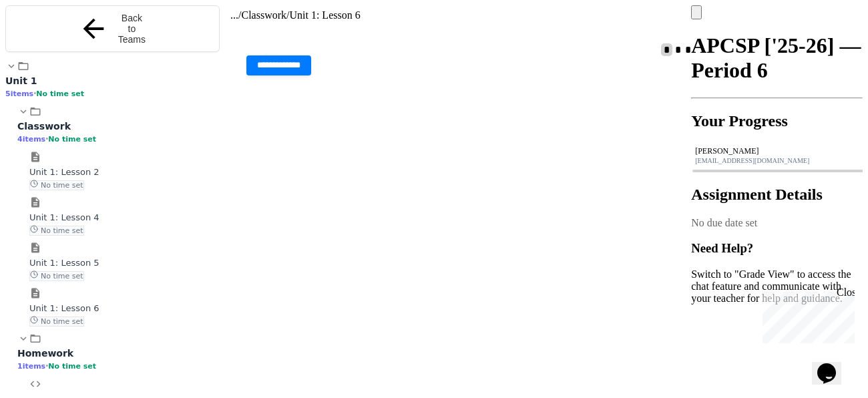 This screenshot has width=868, height=398. What do you see at coordinates (32, 139) in the screenshot?
I see `span: 4 items` at bounding box center [32, 139].